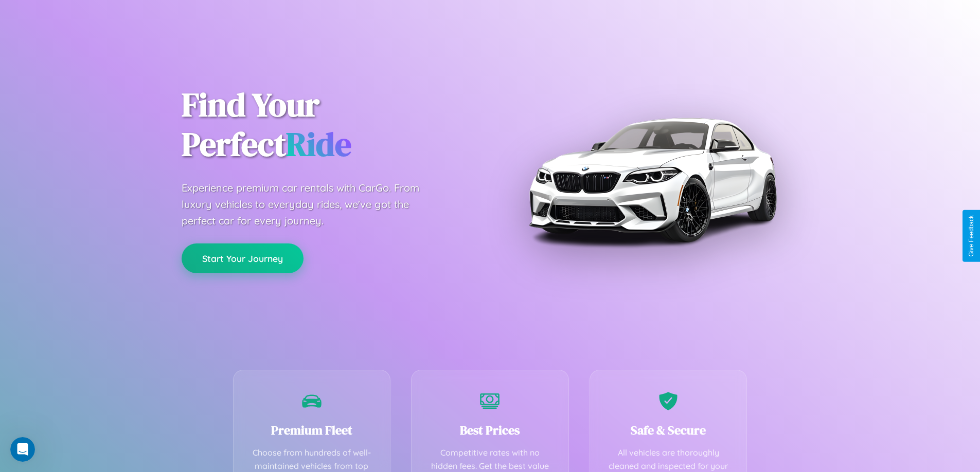 The image size is (980, 472). I want to click on button: Start Your Journey, so click(242, 258).